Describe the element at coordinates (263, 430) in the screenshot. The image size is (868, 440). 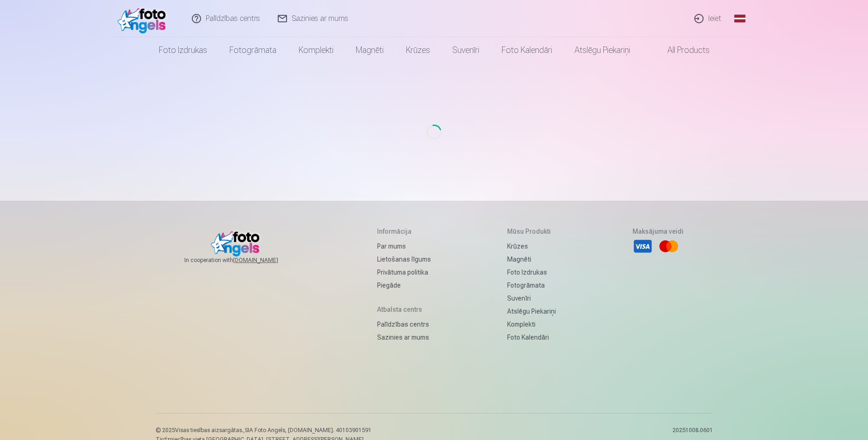
I see `p: © 2025 Visas tiesības aizsargātas. ,` at that location.